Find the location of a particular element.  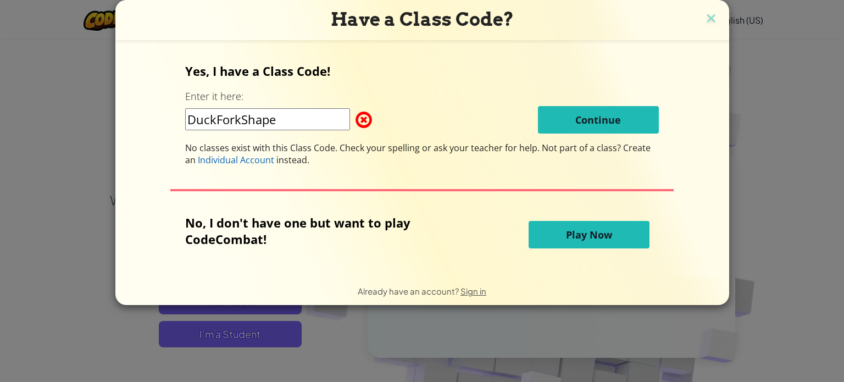

span: Not part of a class? Create an is located at coordinates (417, 154).